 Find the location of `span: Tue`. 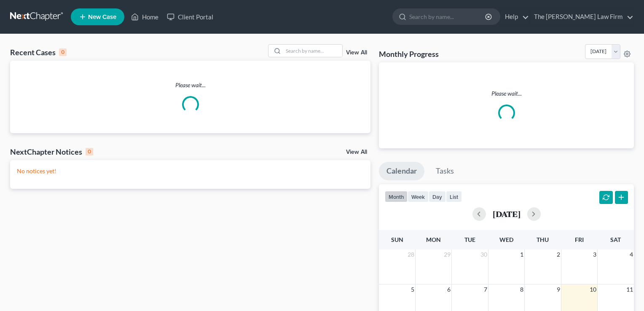

span: Tue is located at coordinates (470, 239).